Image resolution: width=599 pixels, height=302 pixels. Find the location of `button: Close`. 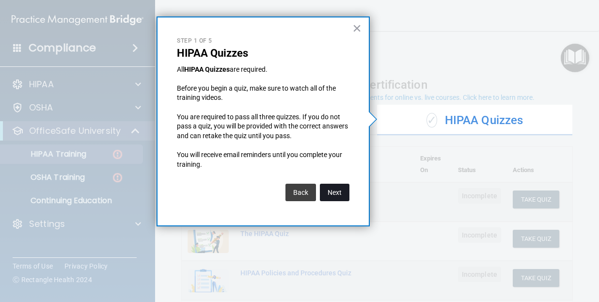

button: Close is located at coordinates (356, 28).